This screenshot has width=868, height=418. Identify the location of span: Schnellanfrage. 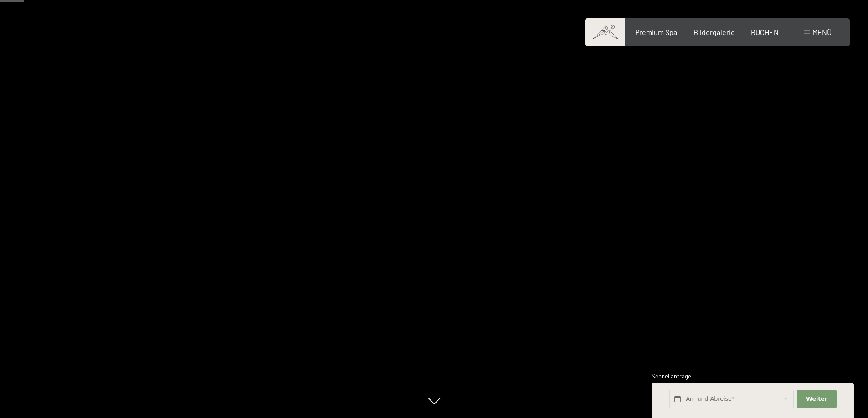
(670, 377).